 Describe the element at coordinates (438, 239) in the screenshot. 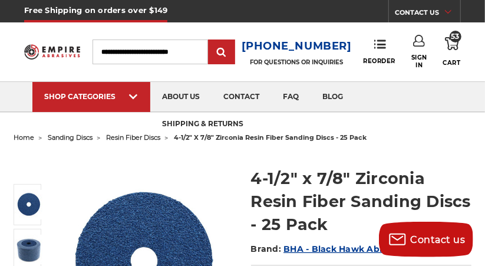

I see `span: Contact us` at that location.